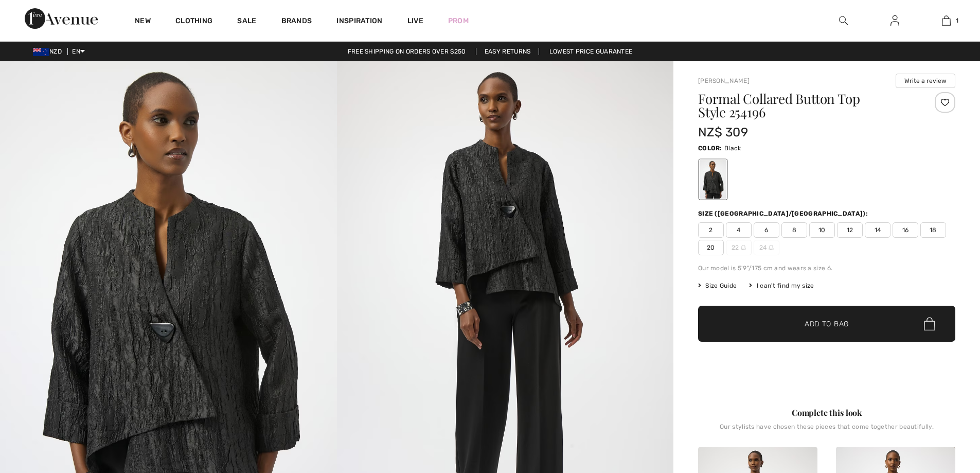  Describe the element at coordinates (732, 148) in the screenshot. I see `span: Black` at that location.